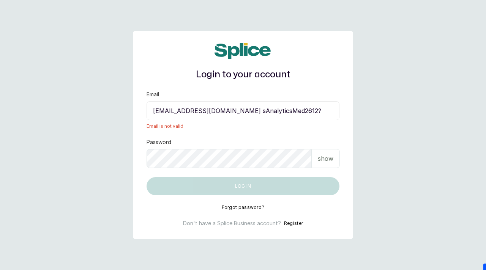 This screenshot has width=486, height=270. I want to click on label: Password, so click(159, 142).